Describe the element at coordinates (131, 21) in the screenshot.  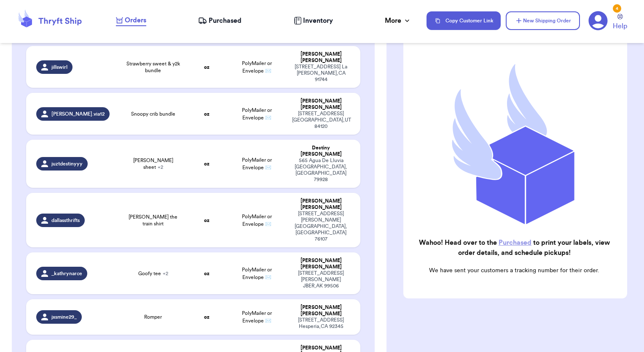
I see `a: Orders` at that location.